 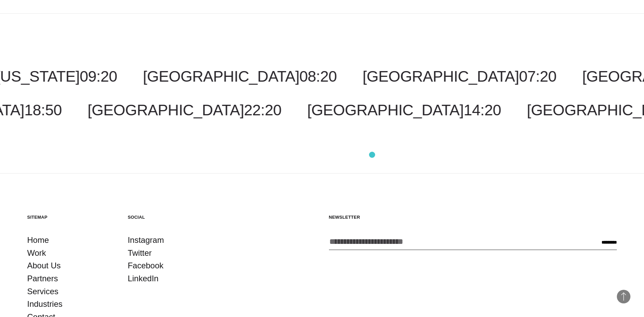 What do you see at coordinates (473, 217) in the screenshot?
I see `h5: Newsletter` at bounding box center [473, 217].